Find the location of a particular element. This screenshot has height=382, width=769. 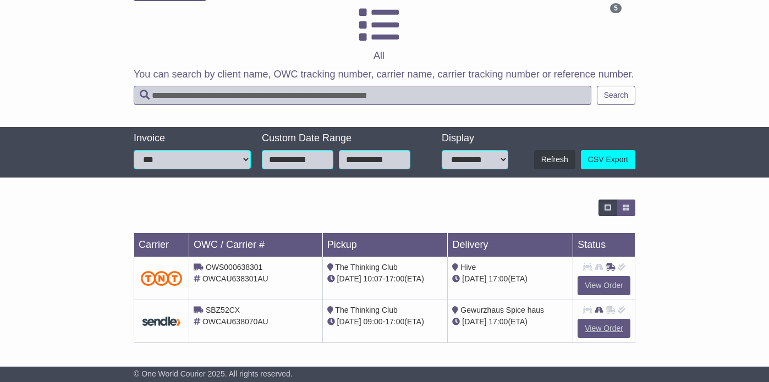

span: Gewurzhaus Spice haus is located at coordinates (502, 310).